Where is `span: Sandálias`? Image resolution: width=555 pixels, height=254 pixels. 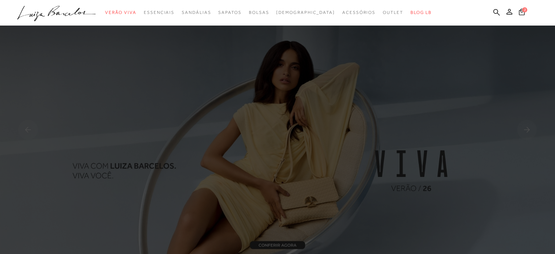
span: Sandálias is located at coordinates (196, 12).